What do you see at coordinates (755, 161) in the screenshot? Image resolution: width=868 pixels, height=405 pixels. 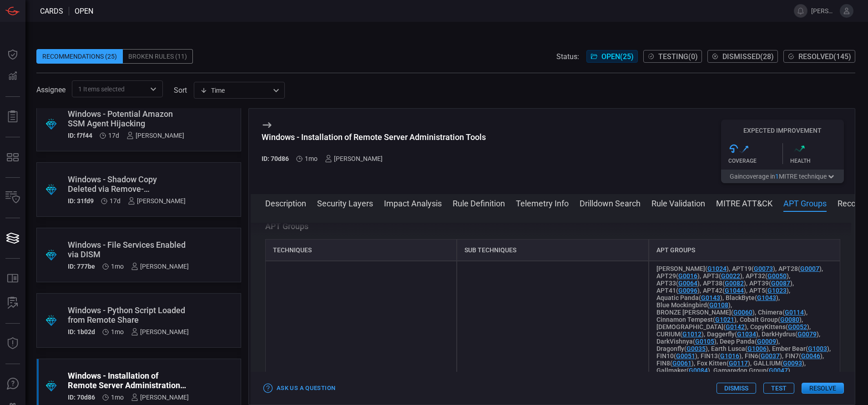 I see `div: Coverage` at bounding box center [755, 161].